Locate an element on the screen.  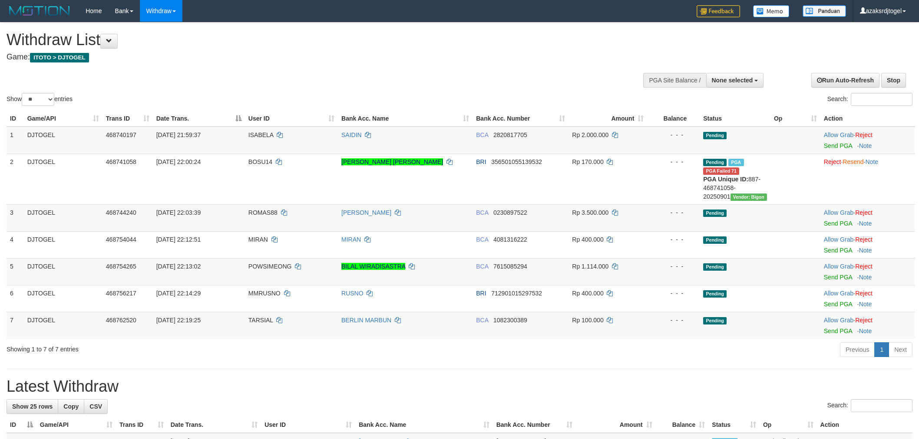
label: Search: is located at coordinates (870, 99).